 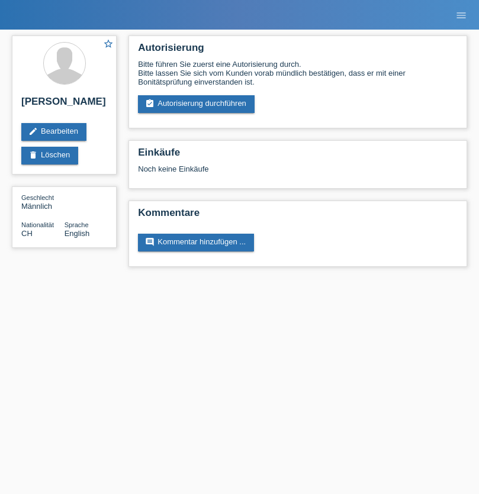 What do you see at coordinates (37, 225) in the screenshot?
I see `span: Nationalität` at bounding box center [37, 225].